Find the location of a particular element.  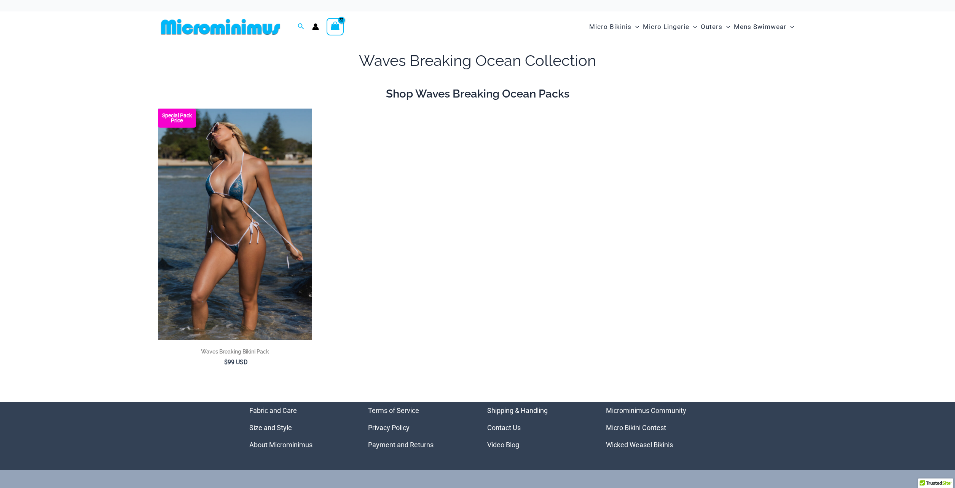

a: Contact Us is located at coordinates (504, 427).